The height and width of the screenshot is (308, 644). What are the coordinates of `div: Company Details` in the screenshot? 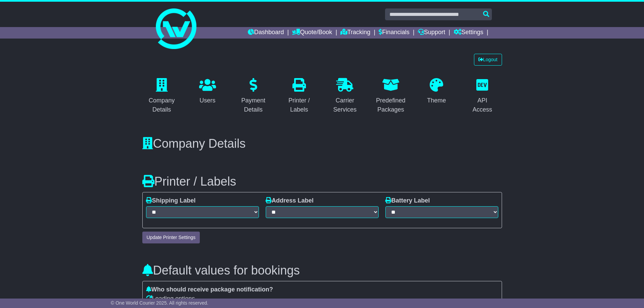 It's located at (162, 105).